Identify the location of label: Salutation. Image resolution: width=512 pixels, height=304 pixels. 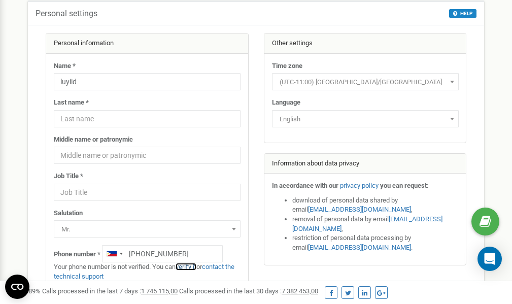
(68, 213).